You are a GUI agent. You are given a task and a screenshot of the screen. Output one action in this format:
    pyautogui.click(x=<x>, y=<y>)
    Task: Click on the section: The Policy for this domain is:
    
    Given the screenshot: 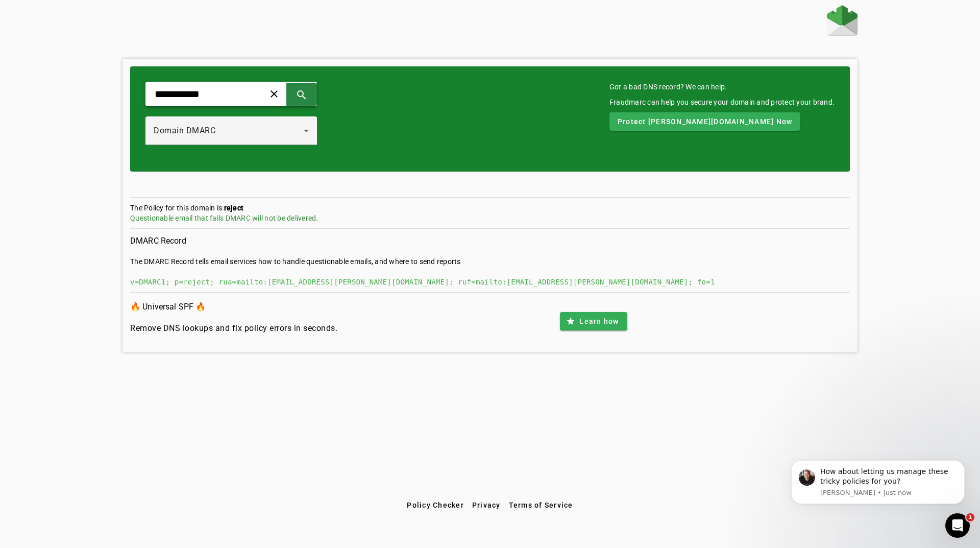 What is the action you would take?
    pyautogui.click(x=490, y=215)
    